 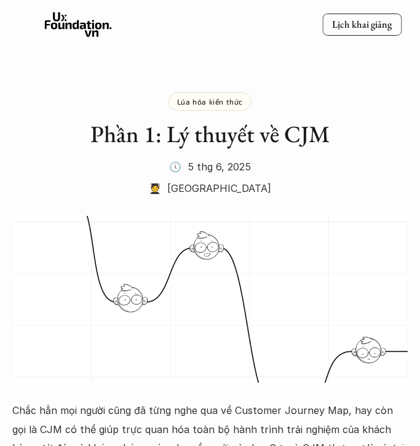 I want to click on p: Lúa hóa kiến thức, so click(x=210, y=102).